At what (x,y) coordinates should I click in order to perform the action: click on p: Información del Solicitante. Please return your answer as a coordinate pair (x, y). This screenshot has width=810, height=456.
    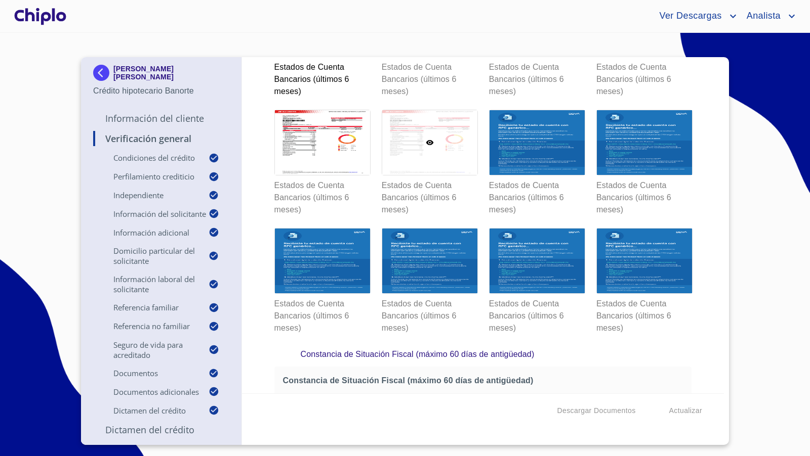
    Looking at the image, I should click on (151, 214).